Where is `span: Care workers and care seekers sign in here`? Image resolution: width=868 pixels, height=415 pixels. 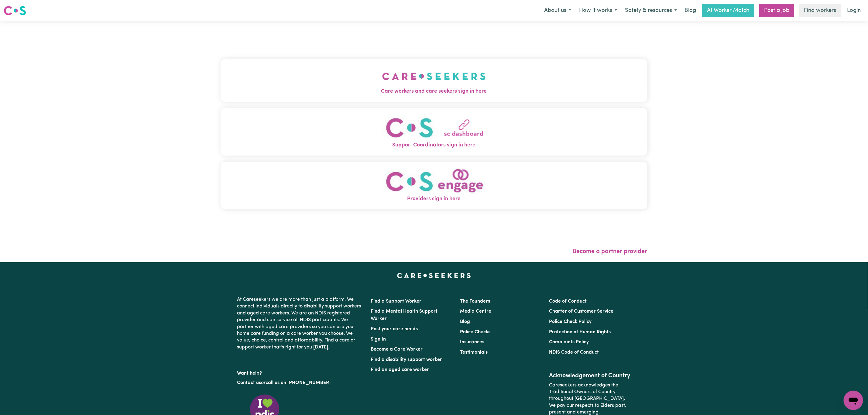
span: Care workers and care seekers sign in here is located at coordinates (434, 92).